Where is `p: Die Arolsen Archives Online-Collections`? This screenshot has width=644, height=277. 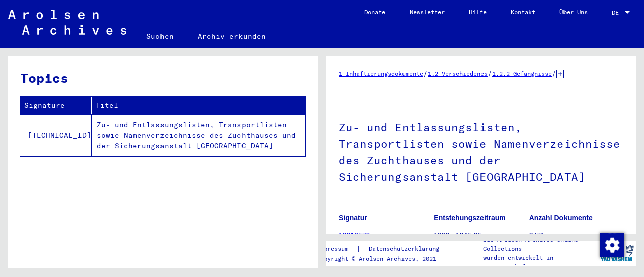
p: Die Arolsen Archives Online-Collections is located at coordinates (541, 244).